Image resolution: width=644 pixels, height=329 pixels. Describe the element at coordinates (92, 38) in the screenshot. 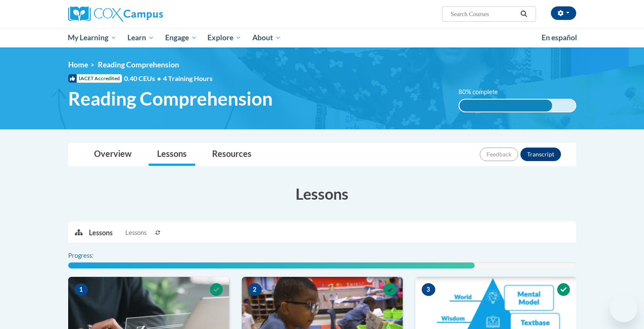

I see `a: My Learning` at that location.